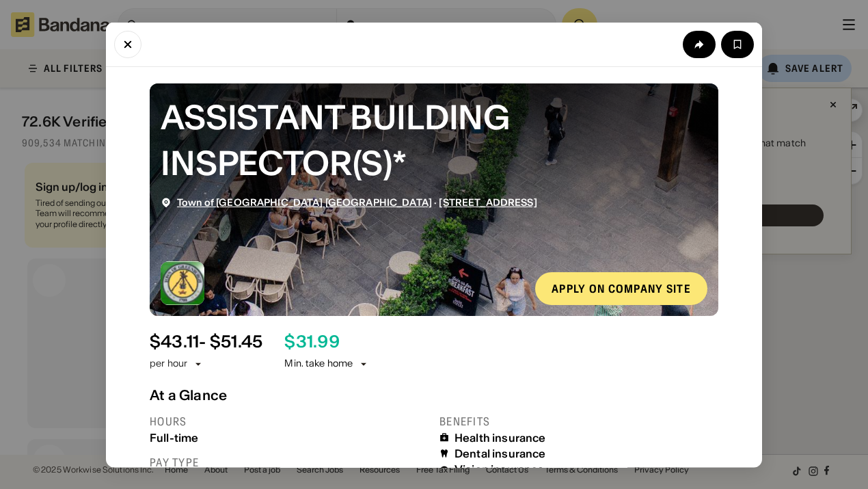 This screenshot has width=868, height=489. Describe the element at coordinates (621, 288) in the screenshot. I see `div: Apply on company site` at that location.